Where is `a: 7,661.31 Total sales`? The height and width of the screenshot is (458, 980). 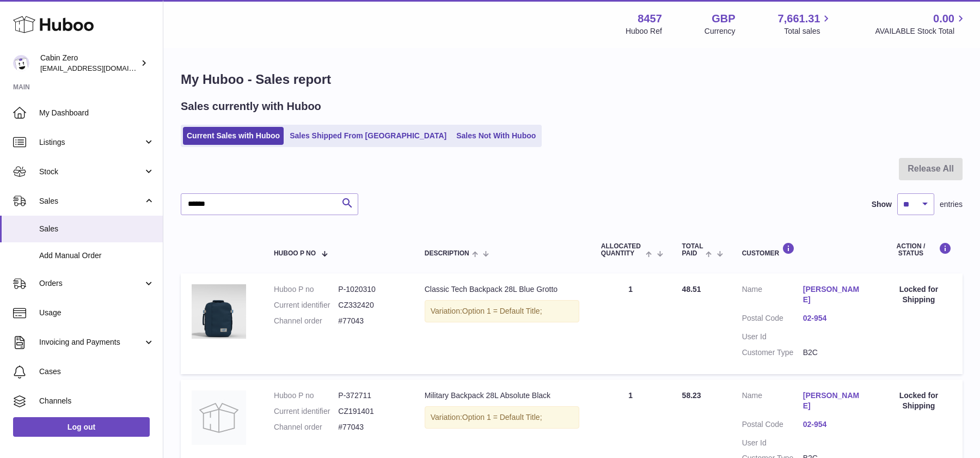 a: 7,661.31 Total sales is located at coordinates (805, 24).